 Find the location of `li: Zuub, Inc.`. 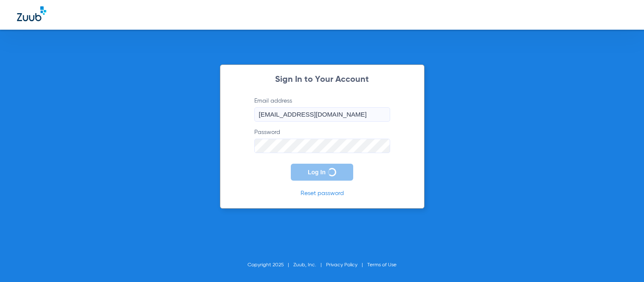

li: Zuub, Inc. is located at coordinates (309, 265).